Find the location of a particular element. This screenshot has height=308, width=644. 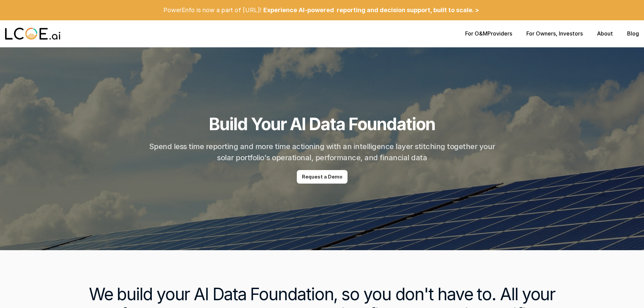

a: Blog is located at coordinates (633, 33).